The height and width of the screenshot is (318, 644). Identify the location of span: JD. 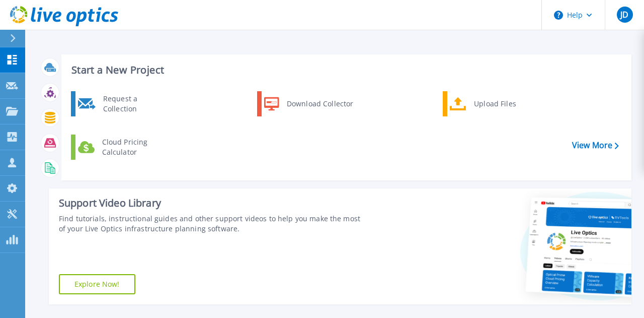
(624, 14).